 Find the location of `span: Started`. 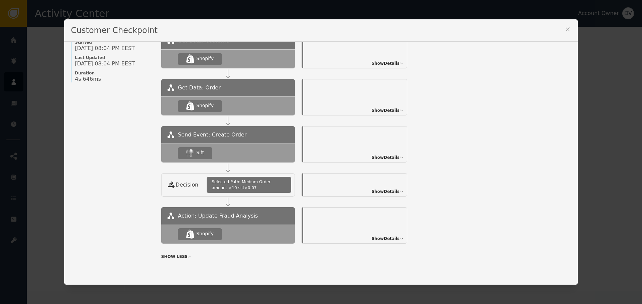

span: Started is located at coordinates (115, 42).